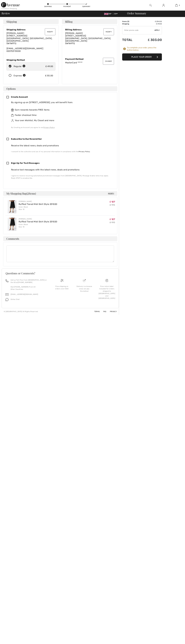 Image resolution: width=185 pixels, height=644 pixels. Describe the element at coordinates (60, 254) in the screenshot. I see `textarea: Comments` at that location.